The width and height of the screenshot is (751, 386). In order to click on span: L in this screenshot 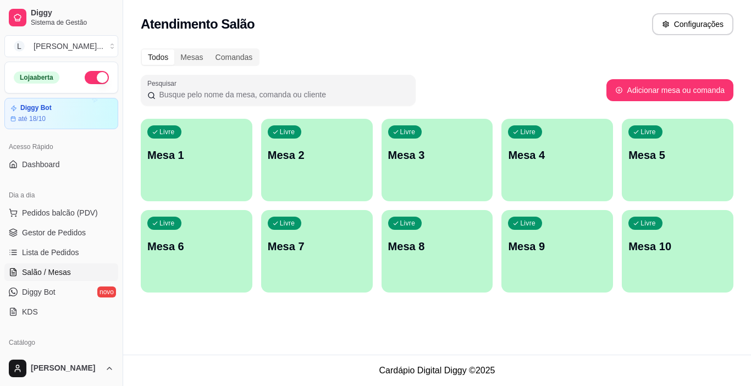, I will do `click(19, 46)`.